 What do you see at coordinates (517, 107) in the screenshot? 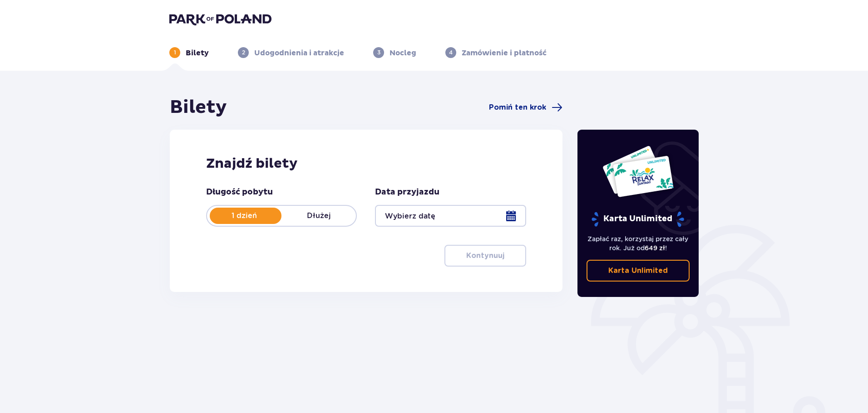
I see `span: Pomiń ten krok` at bounding box center [517, 107].